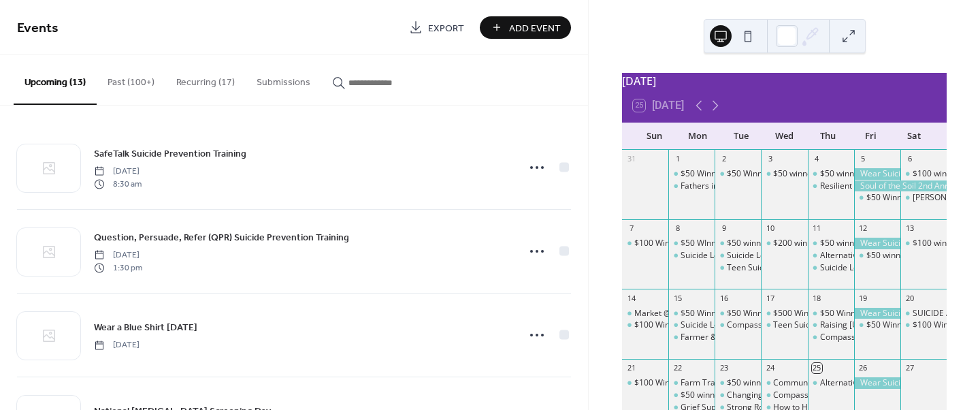  What do you see at coordinates (170, 154) in the screenshot?
I see `span: SafeTalk Suicide Prevention Training` at bounding box center [170, 154].